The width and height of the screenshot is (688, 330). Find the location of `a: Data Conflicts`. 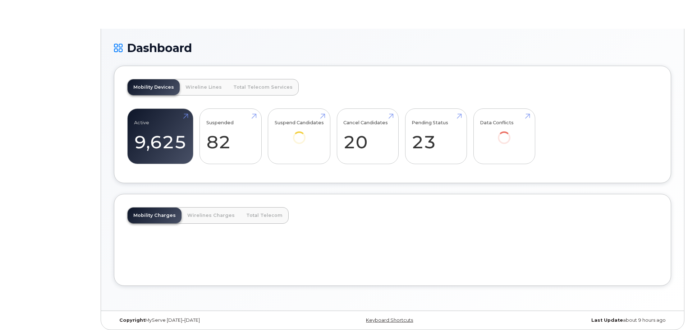

a: Data Conflicts is located at coordinates (504, 133).